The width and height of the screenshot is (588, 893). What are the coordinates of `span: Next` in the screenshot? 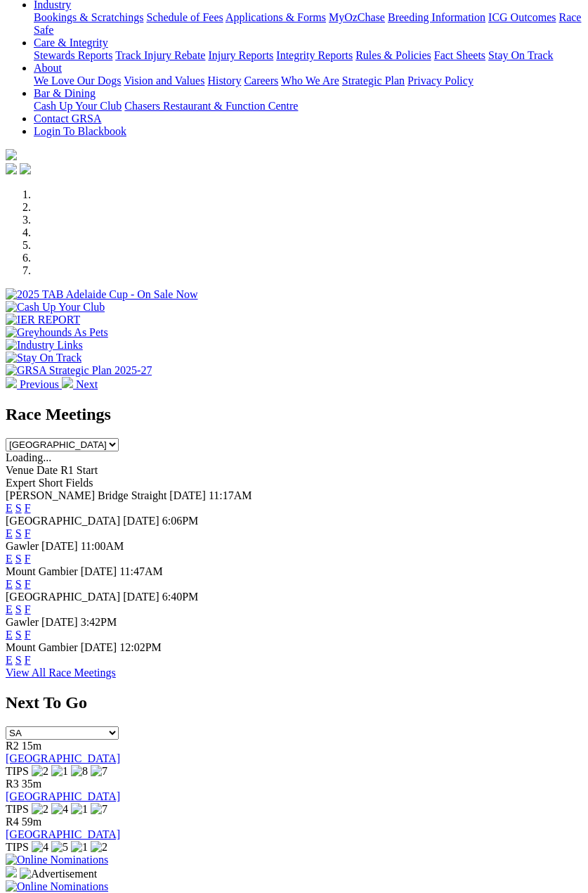 It's located at (87, 384).